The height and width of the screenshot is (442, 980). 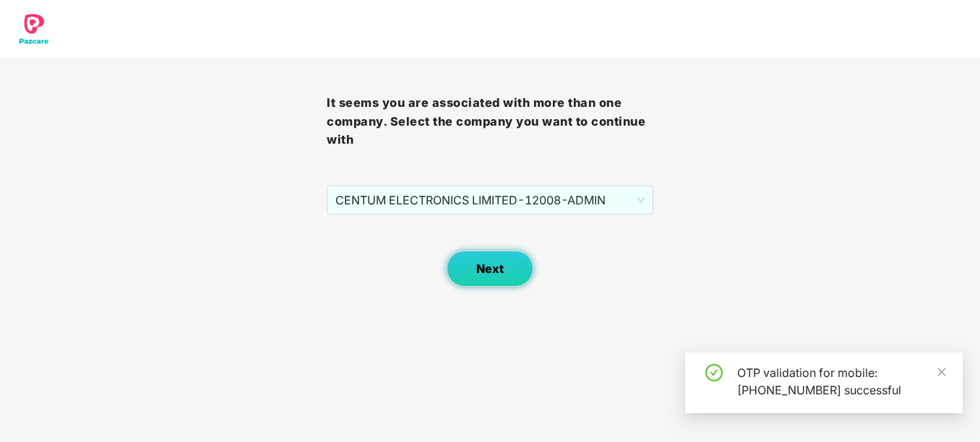 I want to click on span: close, so click(x=942, y=373).